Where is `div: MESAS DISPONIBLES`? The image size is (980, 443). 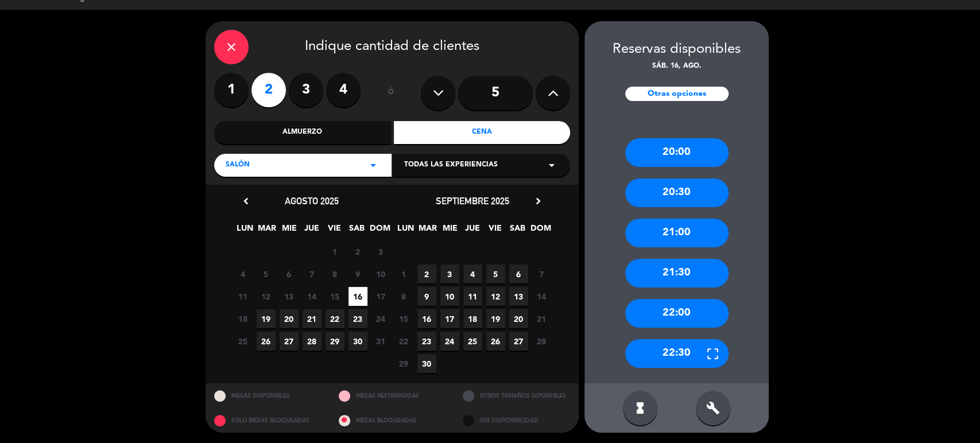 div: MESAS DISPONIBLES is located at coordinates (267, 396).